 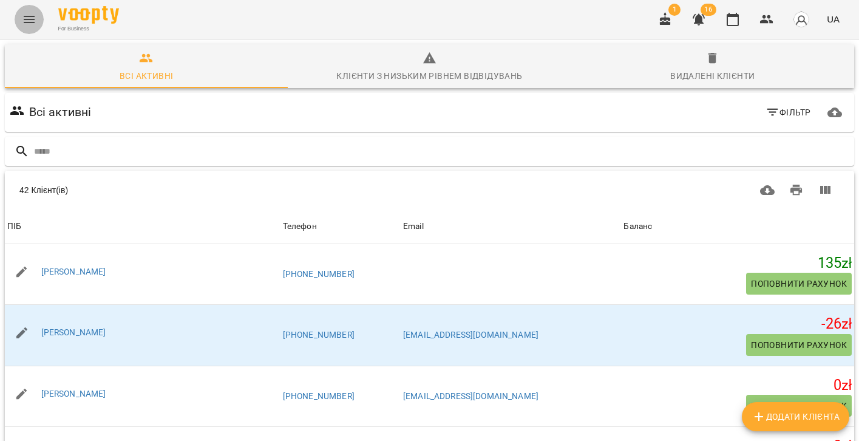 I want to click on img: Voopty Logo, so click(x=89, y=15).